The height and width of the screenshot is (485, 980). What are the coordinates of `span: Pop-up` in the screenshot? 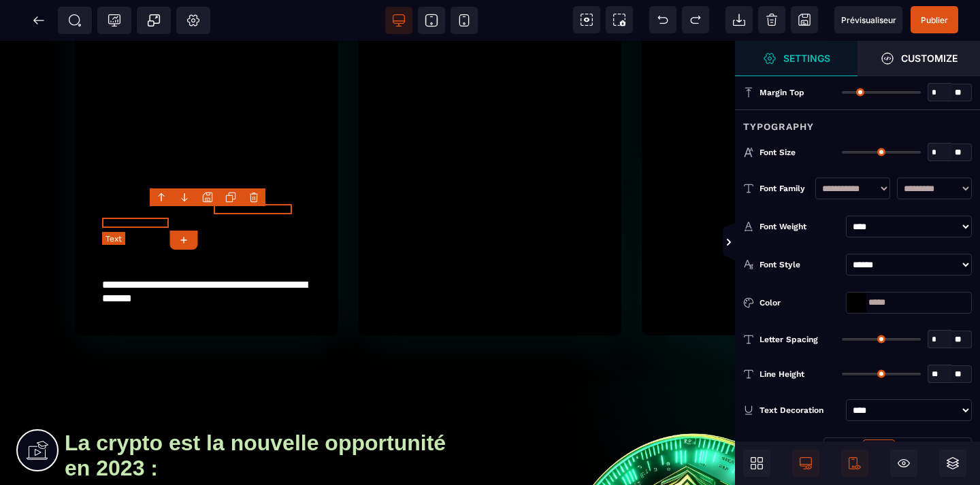 It's located at (154, 20).